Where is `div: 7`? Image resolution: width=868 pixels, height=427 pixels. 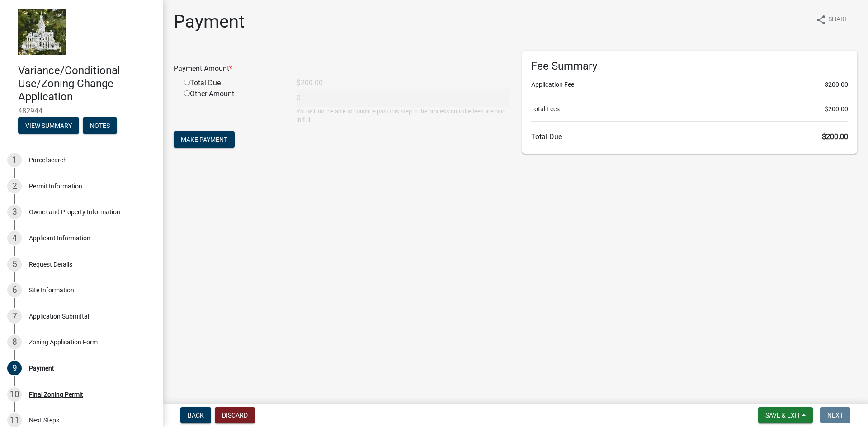
div: 7 is located at coordinates (14, 316).